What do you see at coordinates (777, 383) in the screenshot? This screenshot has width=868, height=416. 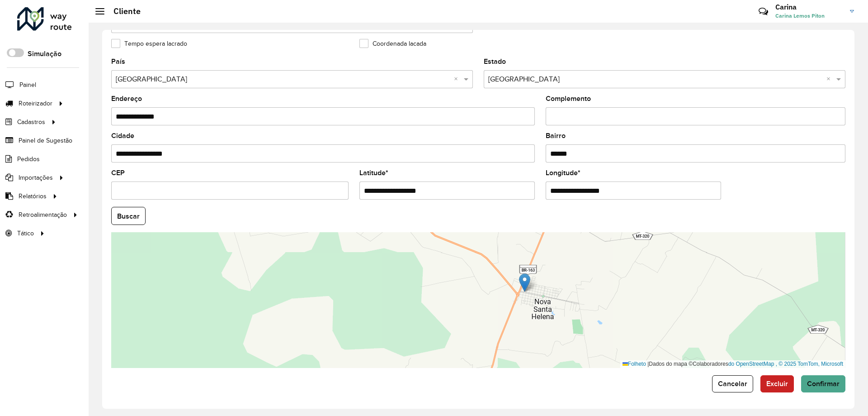 I see `font: Excluir` at bounding box center [777, 383].